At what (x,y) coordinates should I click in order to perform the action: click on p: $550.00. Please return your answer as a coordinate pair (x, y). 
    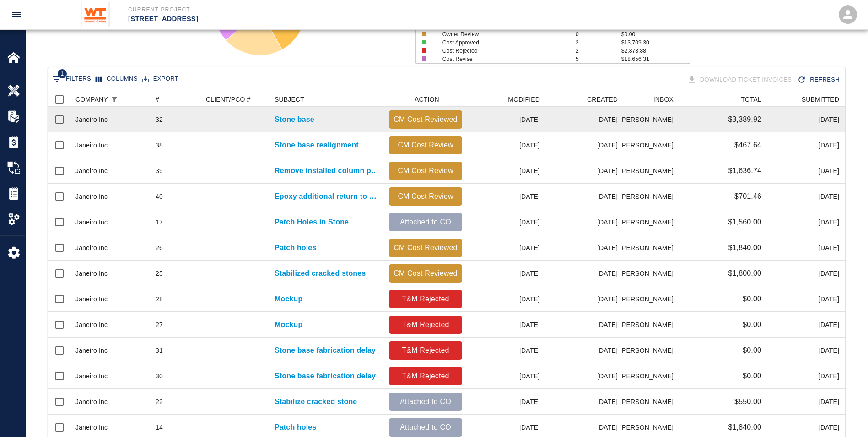
    Looking at the image, I should click on (748, 402).